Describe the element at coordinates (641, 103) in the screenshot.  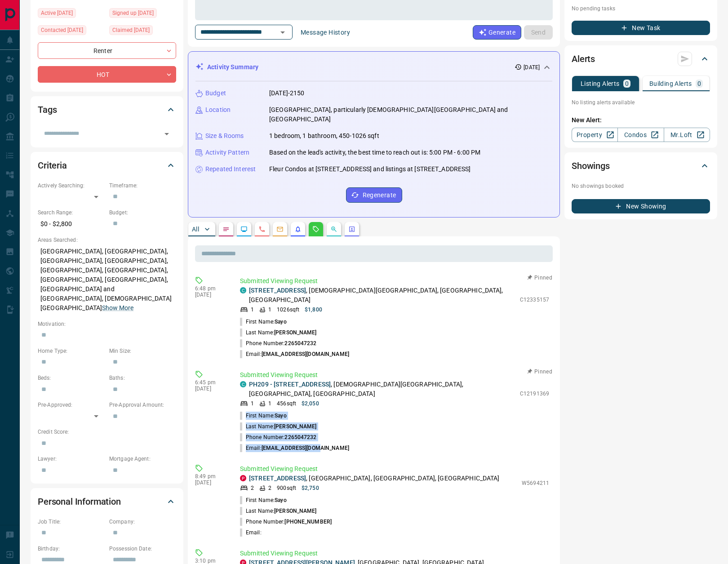
I see `p: No listing alerts available` at that location.